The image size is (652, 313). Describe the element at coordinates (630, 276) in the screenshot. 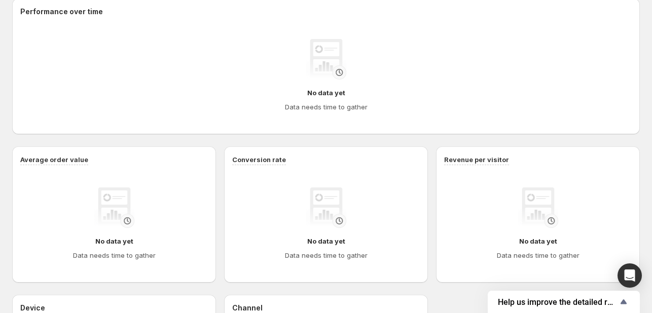

I see `div: Open Intercom Messenger` at that location.